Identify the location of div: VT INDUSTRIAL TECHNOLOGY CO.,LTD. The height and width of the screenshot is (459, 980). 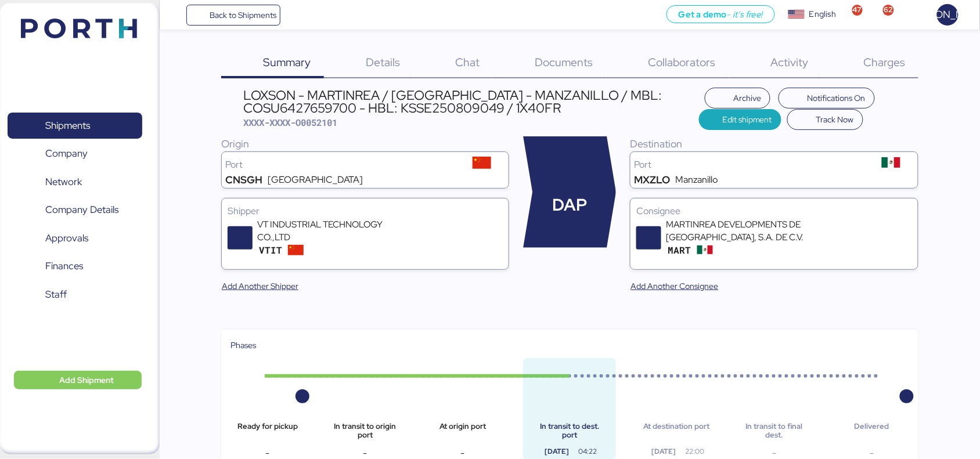
(327, 231).